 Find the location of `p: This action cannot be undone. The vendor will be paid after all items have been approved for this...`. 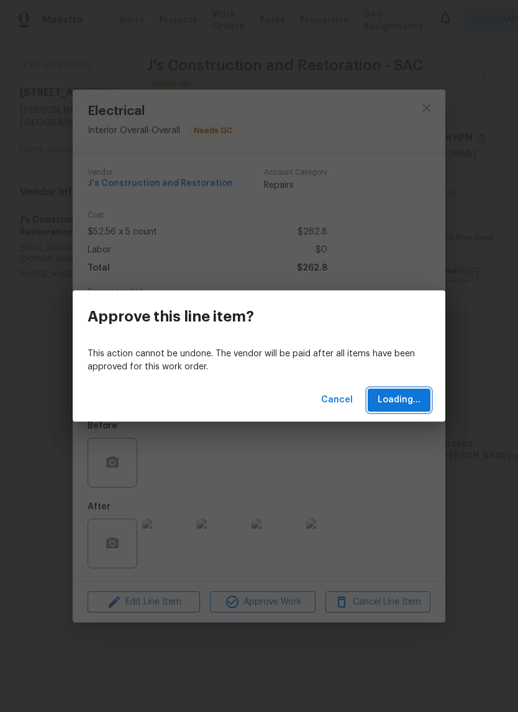

p: This action cannot be undone. The vendor will be paid after all items have been approved for this... is located at coordinates (259, 361).